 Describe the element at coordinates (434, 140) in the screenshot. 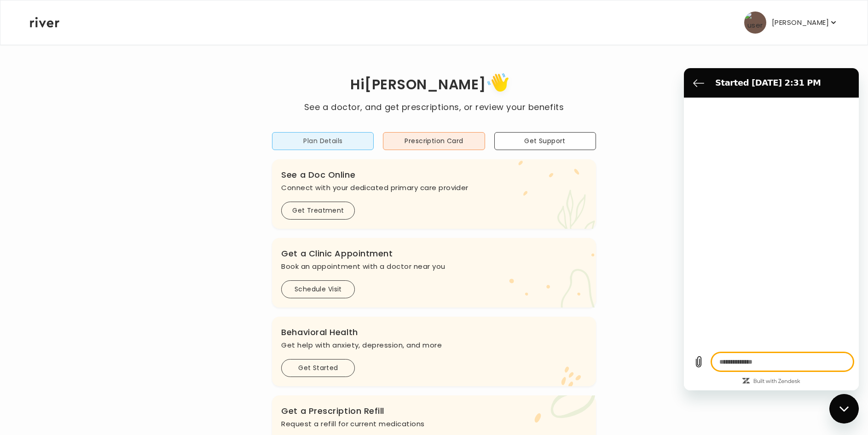

I see `button: Prescription Card` at that location.